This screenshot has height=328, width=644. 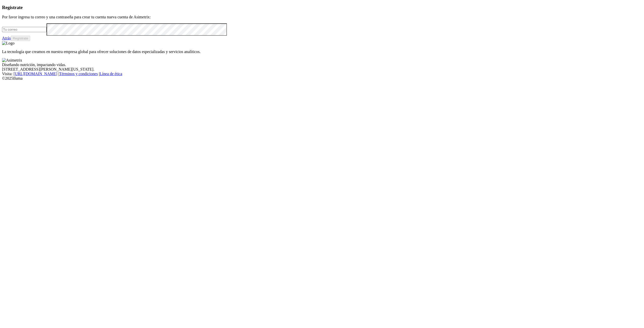 I want to click on a: Línea de ética, so click(x=111, y=74).